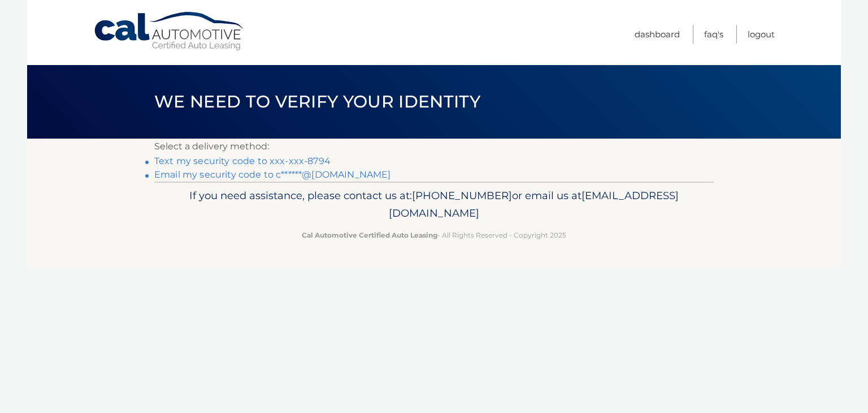 This screenshot has width=868, height=413. Describe the element at coordinates (370, 235) in the screenshot. I see `strong: Cal Automotive Certified Auto Leasing` at that location.